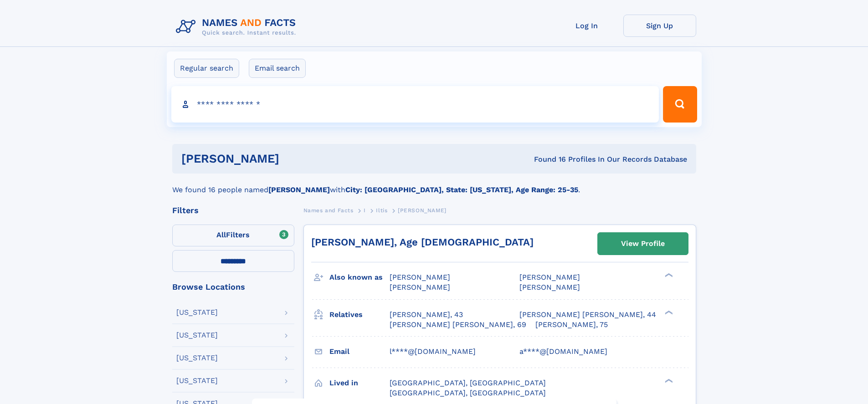 This screenshot has width=868, height=404. Describe the element at coordinates (360, 278) in the screenshot. I see `h3: Also known as` at that location.